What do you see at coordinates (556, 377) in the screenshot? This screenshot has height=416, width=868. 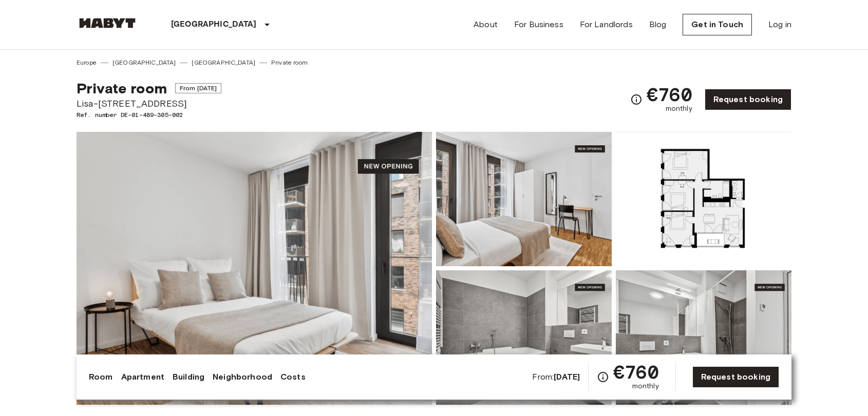 I see `span: From:` at bounding box center [556, 377].